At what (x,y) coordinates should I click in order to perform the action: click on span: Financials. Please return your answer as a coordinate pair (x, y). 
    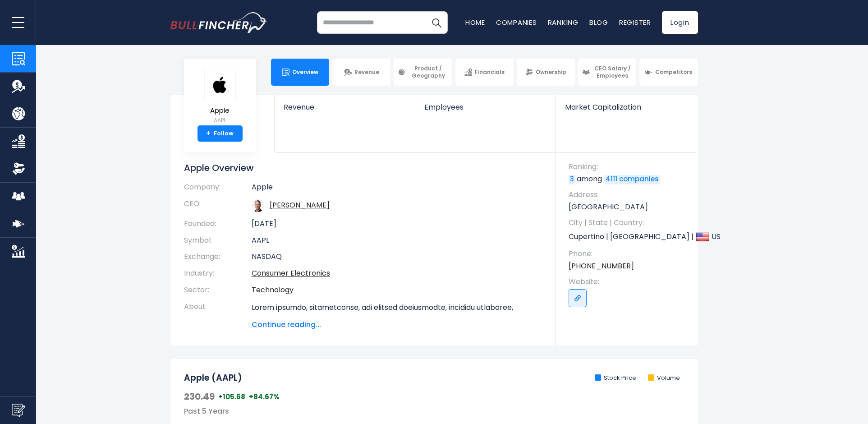
    Looking at the image, I should click on (489, 72).